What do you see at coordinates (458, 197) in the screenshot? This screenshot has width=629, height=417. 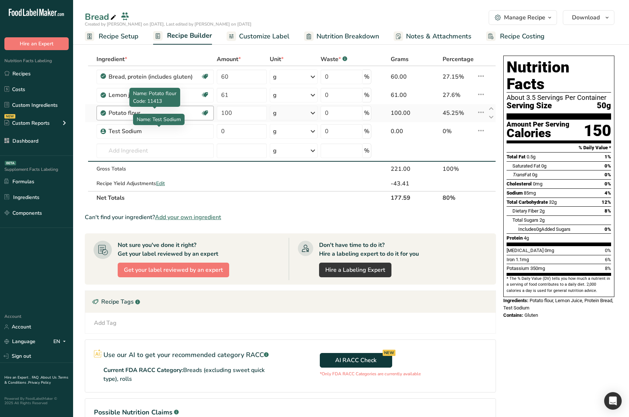 I see `th: 80%` at bounding box center [458, 197].